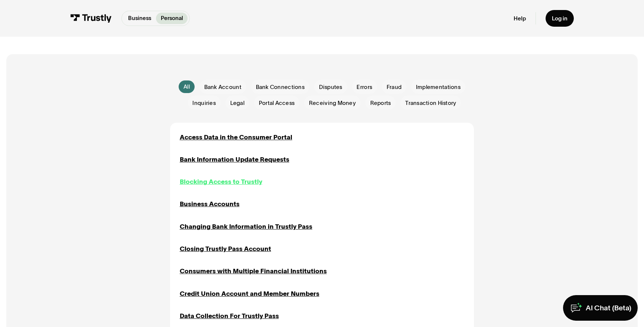 The height and width of the screenshot is (327, 644). What do you see at coordinates (322, 95) in the screenshot?
I see `form: Email Form` at bounding box center [322, 95].